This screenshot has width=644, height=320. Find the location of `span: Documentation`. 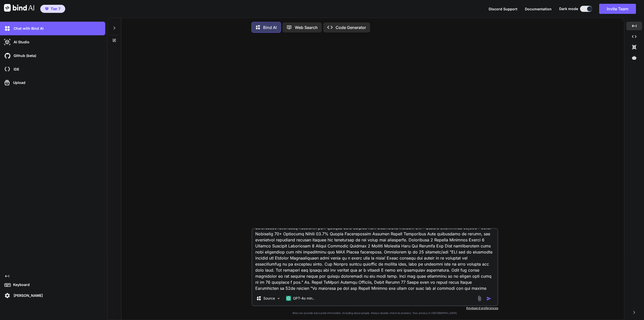

span: Documentation is located at coordinates (538, 9).